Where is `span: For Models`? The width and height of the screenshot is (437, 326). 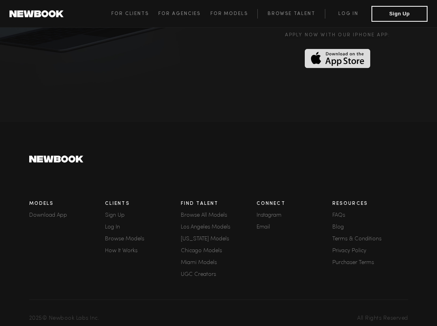
span: For Models is located at coordinates (229, 14).